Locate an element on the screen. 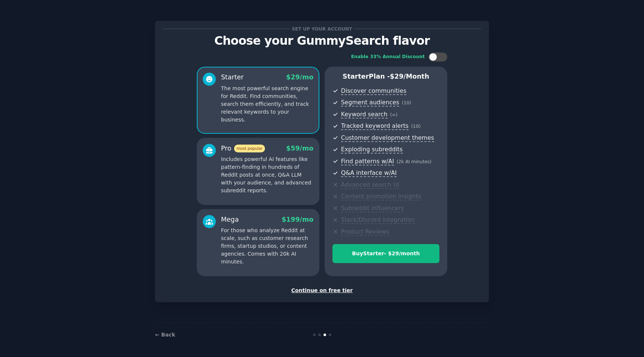  span: Advanced search UI is located at coordinates (370, 185).